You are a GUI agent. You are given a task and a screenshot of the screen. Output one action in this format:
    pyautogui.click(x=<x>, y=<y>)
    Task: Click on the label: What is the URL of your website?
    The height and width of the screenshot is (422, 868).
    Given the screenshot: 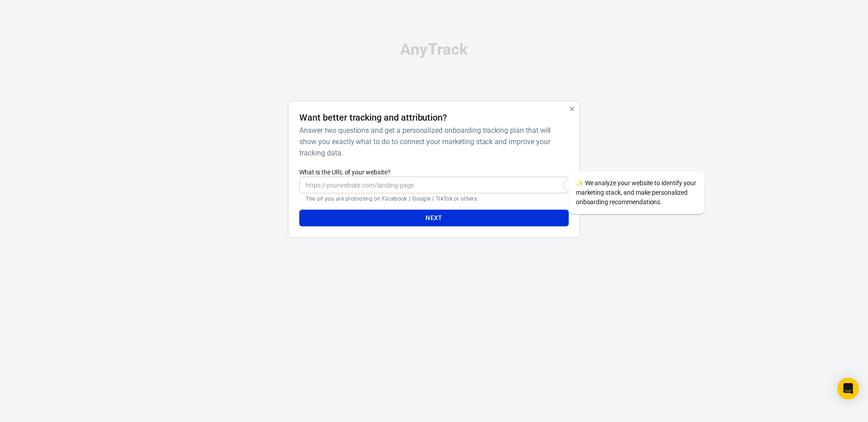 What is the action you would take?
    pyautogui.click(x=433, y=172)
    